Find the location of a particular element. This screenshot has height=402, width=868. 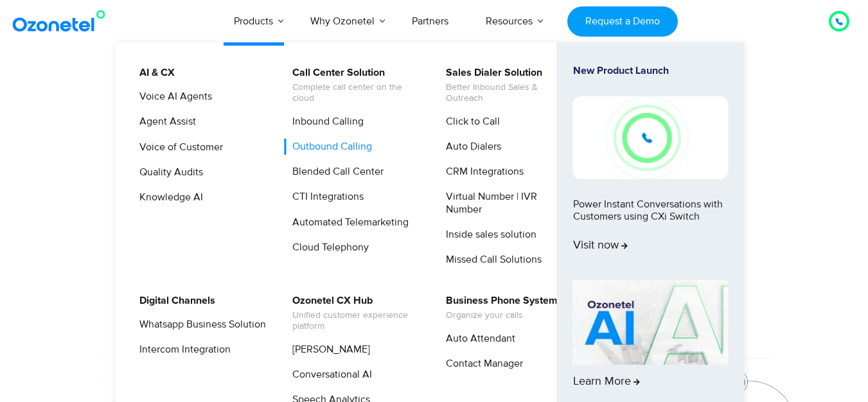

a: Agent Assist is located at coordinates (165, 122).